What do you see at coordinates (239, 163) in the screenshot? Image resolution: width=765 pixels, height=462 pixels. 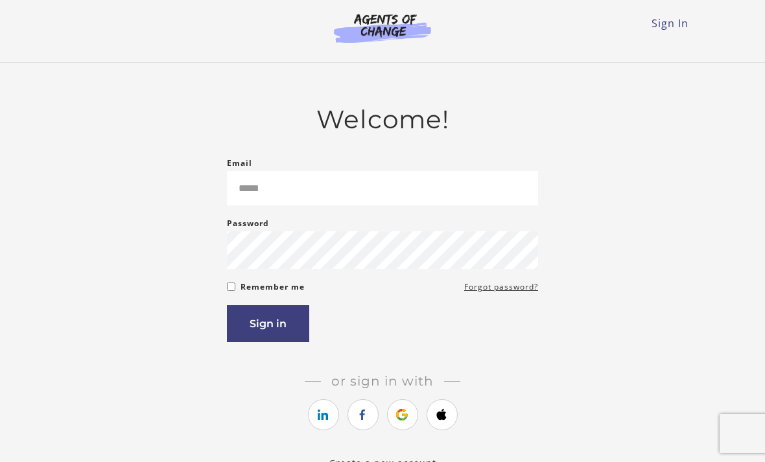 I see `label: Email` at bounding box center [239, 163].